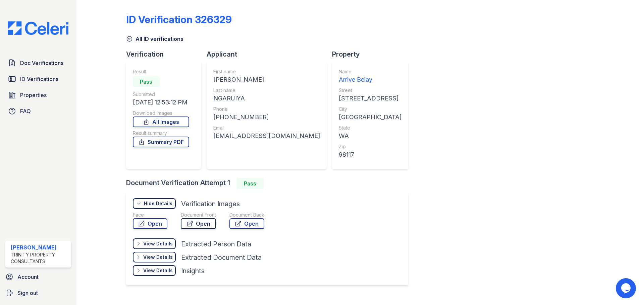 This screenshot has width=644, height=305. What do you see at coordinates (155, 39) in the screenshot?
I see `a: All ID verifications` at bounding box center [155, 39].